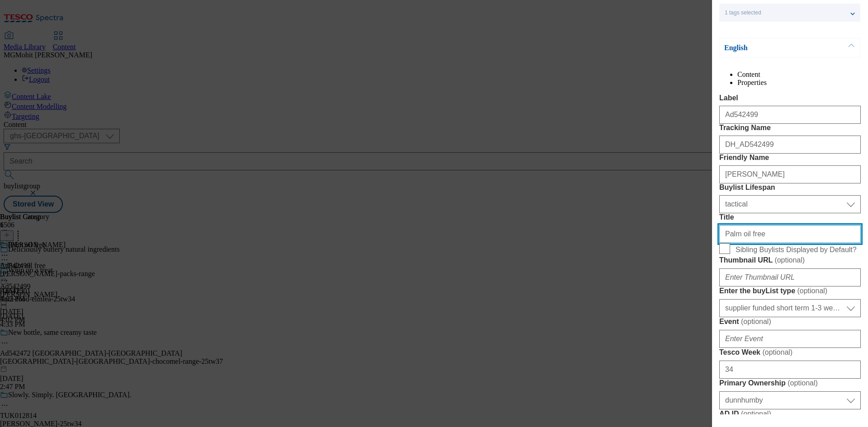 Image resolution: width=868 pixels, height=427 pixels. What do you see at coordinates (743, 13) in the screenshot?
I see `span: 1 tags selected` at bounding box center [743, 13].